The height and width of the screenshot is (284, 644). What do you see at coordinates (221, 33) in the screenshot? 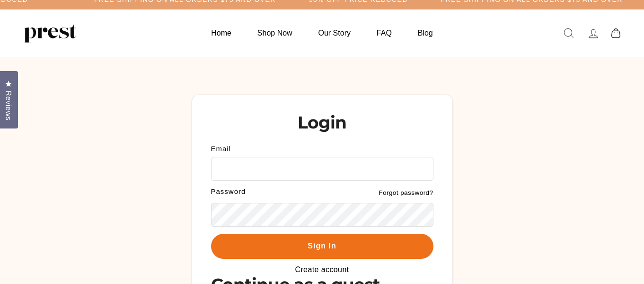
I see `a: Home` at bounding box center [221, 33].